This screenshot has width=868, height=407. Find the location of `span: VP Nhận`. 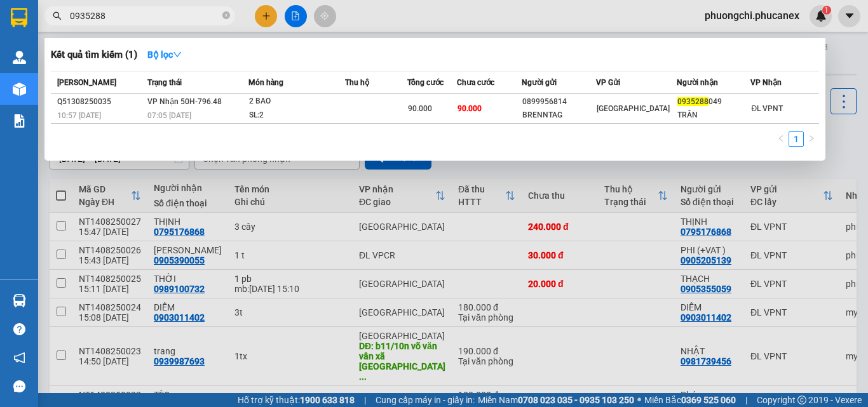

span: VP Nhận is located at coordinates (765, 82).